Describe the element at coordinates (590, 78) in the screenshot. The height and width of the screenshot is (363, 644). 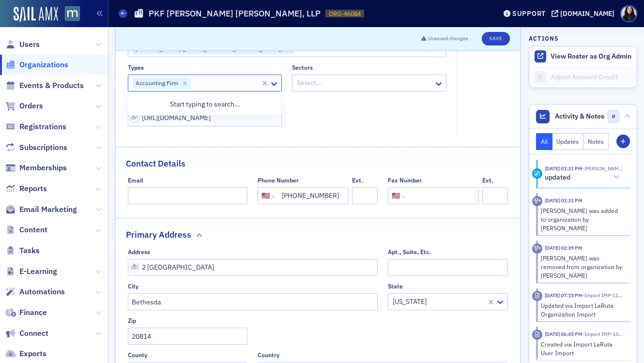
I see `div: Adjust Account Credit` at that location.